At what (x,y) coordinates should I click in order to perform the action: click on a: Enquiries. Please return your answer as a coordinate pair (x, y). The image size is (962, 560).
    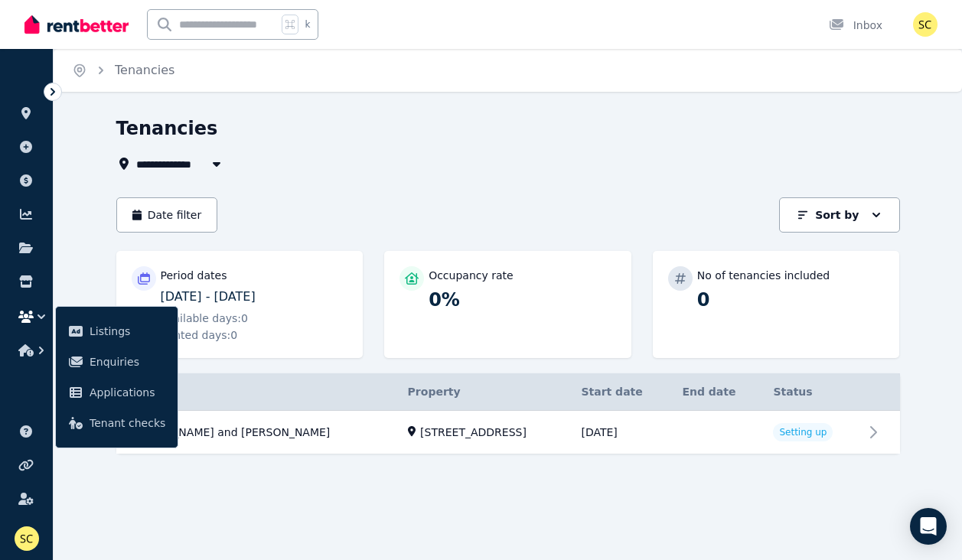
    Looking at the image, I should click on (117, 362).